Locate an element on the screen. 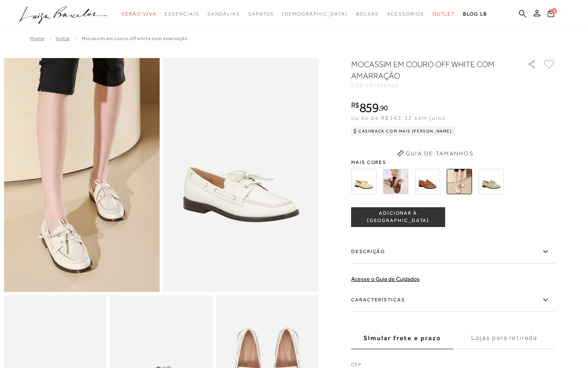 This screenshot has height=368, width=588. span: BLOG LB is located at coordinates (475, 14).